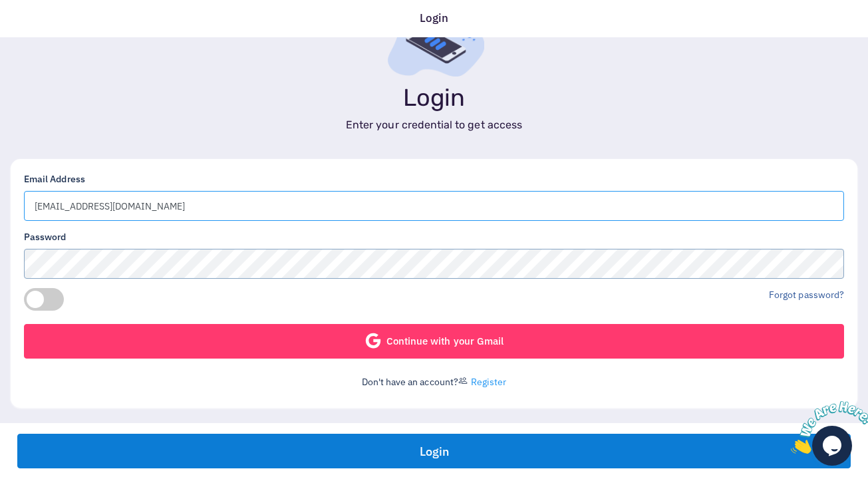  Describe the element at coordinates (54, 179) in the screenshot. I see `label: Email Address` at that location.